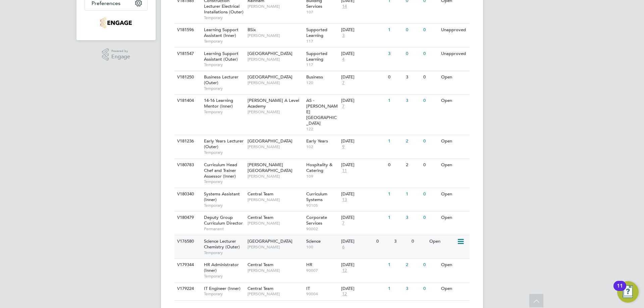  Describe the element at coordinates (121, 51) in the screenshot. I see `span: Powered by` at that location.